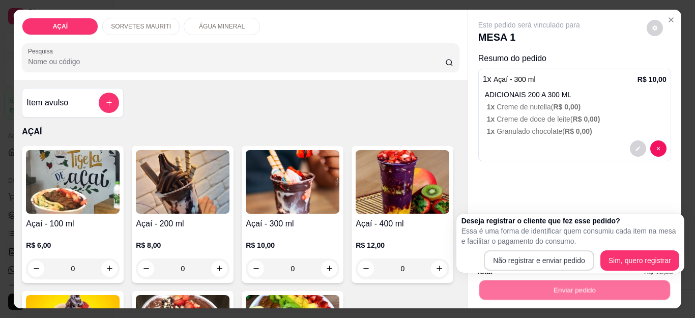 Image resolution: width=695 pixels, height=318 pixels. What do you see at coordinates (576, 131) in the screenshot?
I see `p: Granulado chocolate (` at bounding box center [576, 131].